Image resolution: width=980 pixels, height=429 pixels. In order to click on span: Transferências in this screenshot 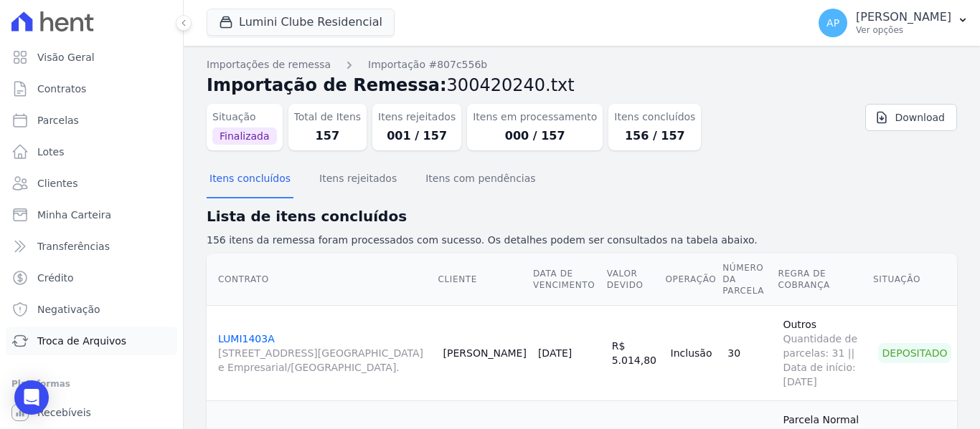, I will do `click(73, 247)`.